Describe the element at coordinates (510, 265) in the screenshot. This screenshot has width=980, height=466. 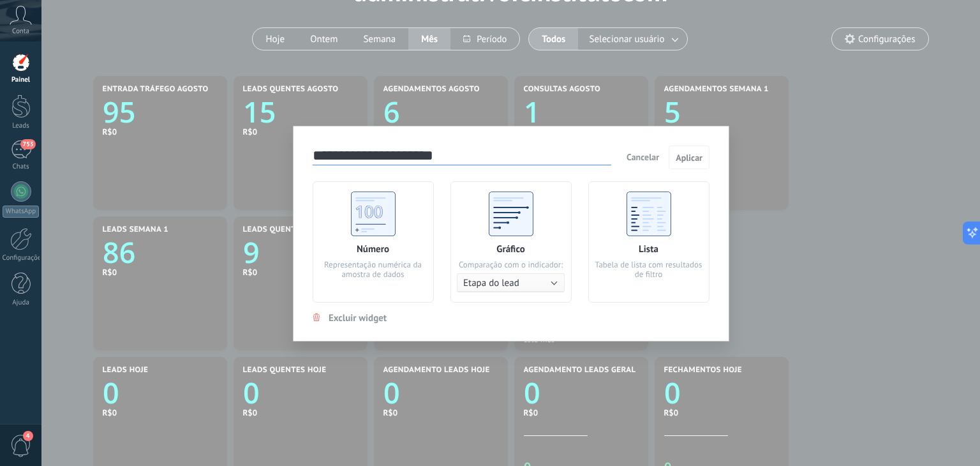
I see `div: Comparação com o indicador:` at that location.